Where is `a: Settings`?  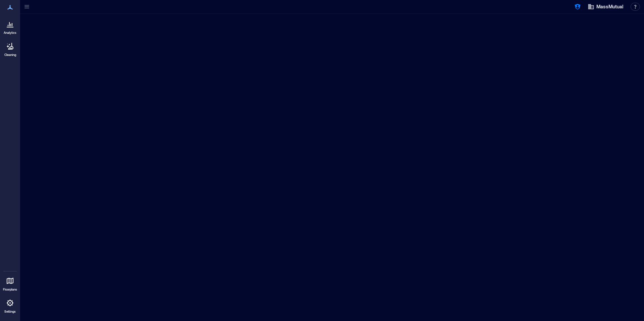
a: Settings is located at coordinates (10, 306).